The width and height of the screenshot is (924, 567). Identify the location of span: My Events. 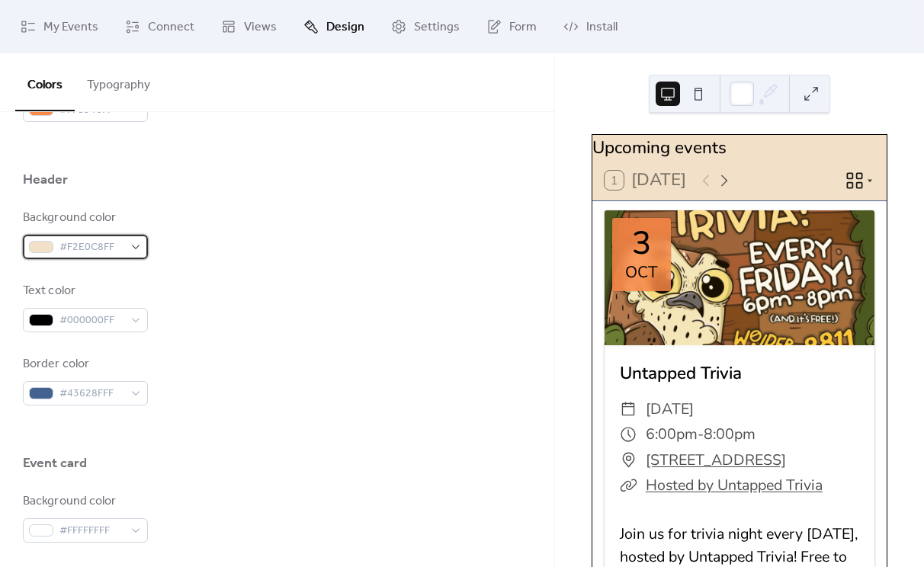
(71, 27).